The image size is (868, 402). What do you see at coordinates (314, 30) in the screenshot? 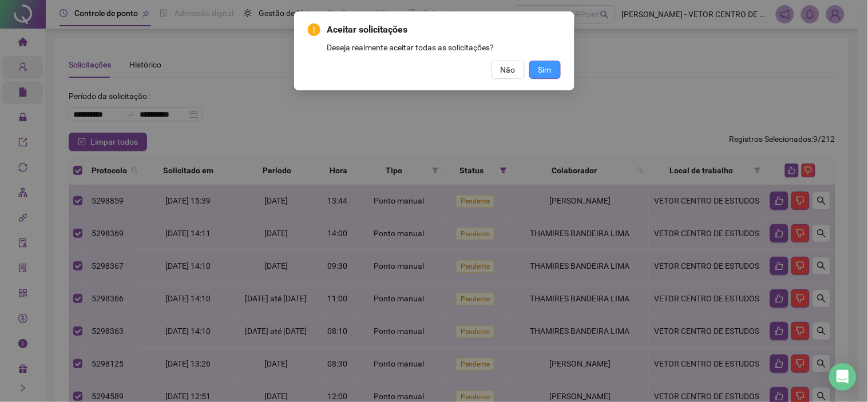
I see `span: exclamation-circle` at bounding box center [314, 30].